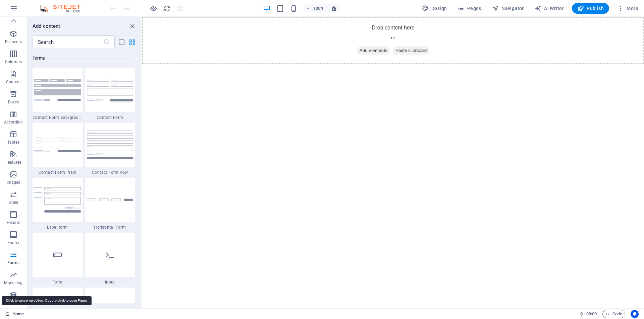 The image size is (644, 319). Describe the element at coordinates (469, 8) in the screenshot. I see `span: Pages` at that location.